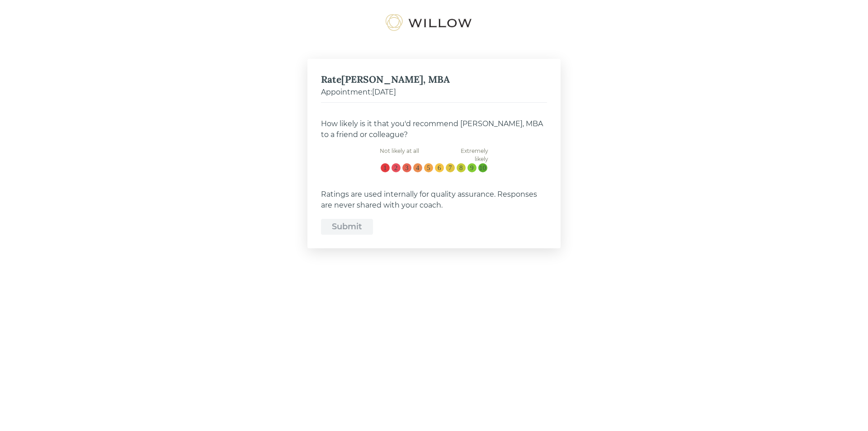 This screenshot has width=868, height=431. Describe the element at coordinates (434, 199) in the screenshot. I see `div: Ratings are used internally for quality assurance. Responses are never shared with your coach.` at that location.